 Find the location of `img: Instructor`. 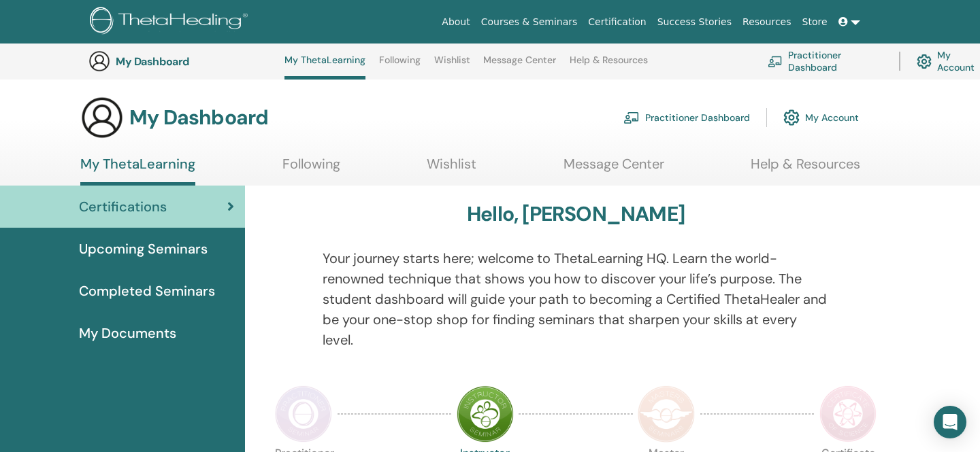

img: Instructor is located at coordinates (486, 414).